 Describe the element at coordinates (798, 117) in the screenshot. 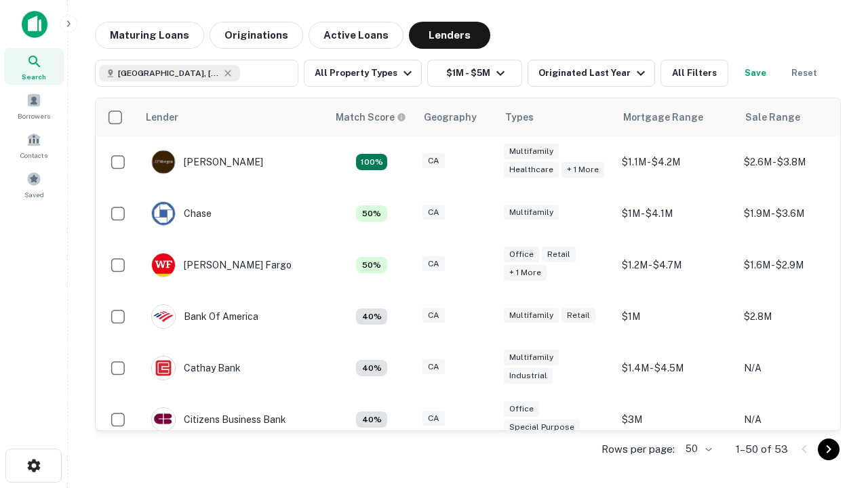

I see `th: Sale Range` at that location.